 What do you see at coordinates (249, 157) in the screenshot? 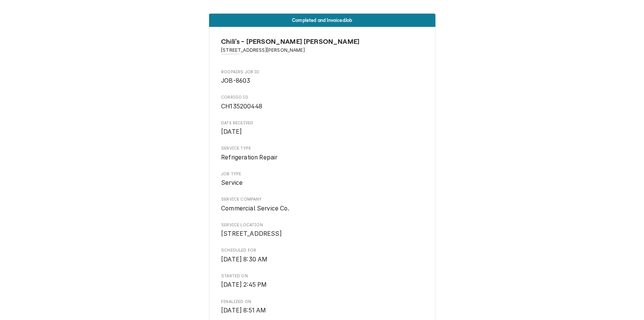
I see `span: Refrigeration Repair` at bounding box center [249, 157].